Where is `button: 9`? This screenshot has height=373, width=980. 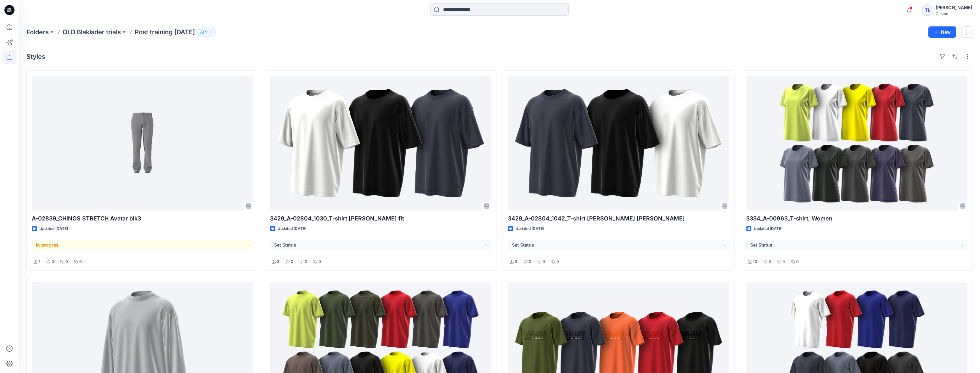
button: 9 is located at coordinates (206, 32).